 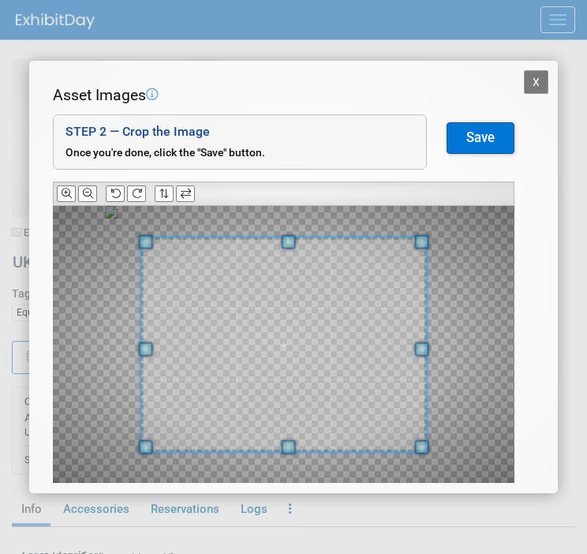 What do you see at coordinates (283, 96) in the screenshot?
I see `div: Asset Images` at bounding box center [283, 96].